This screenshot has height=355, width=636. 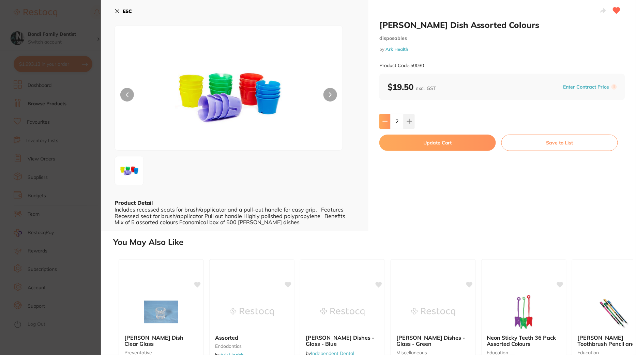 I want to click on span: excl. GST, so click(x=426, y=88).